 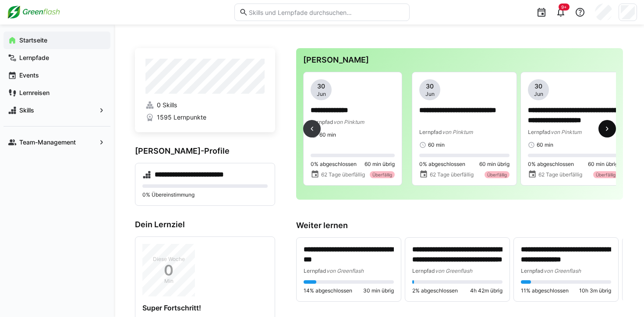 I want to click on span: 2% abgeschlossen, so click(x=435, y=291).